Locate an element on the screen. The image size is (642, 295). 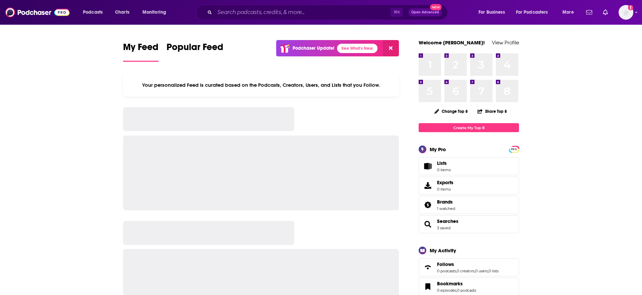
span: Monitoring is located at coordinates (154, 12).